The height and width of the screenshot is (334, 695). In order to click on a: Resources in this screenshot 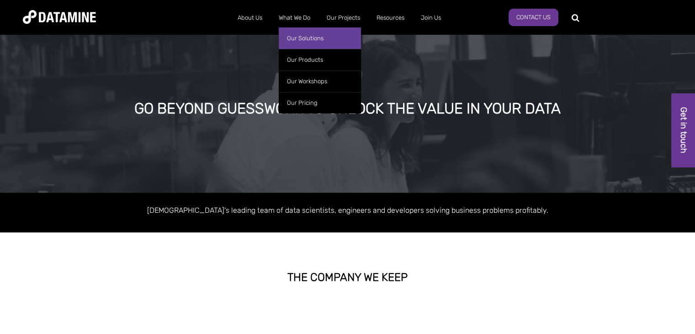, I will do `click(390, 18)`.